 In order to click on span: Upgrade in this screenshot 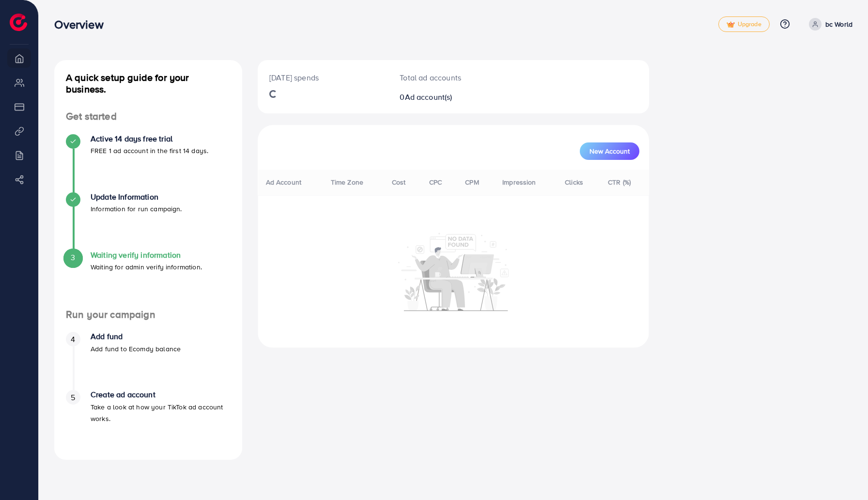, I will do `click(743, 24)`.